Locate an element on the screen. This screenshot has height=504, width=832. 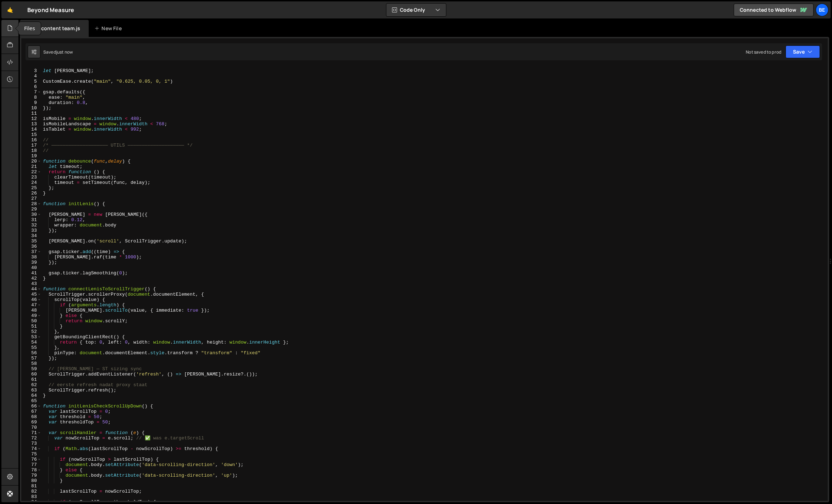
div: 21 is located at coordinates (32, 166).